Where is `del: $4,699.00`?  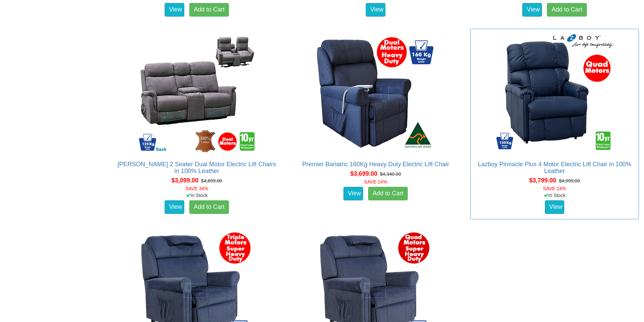 del: $4,699.00 is located at coordinates (212, 181).